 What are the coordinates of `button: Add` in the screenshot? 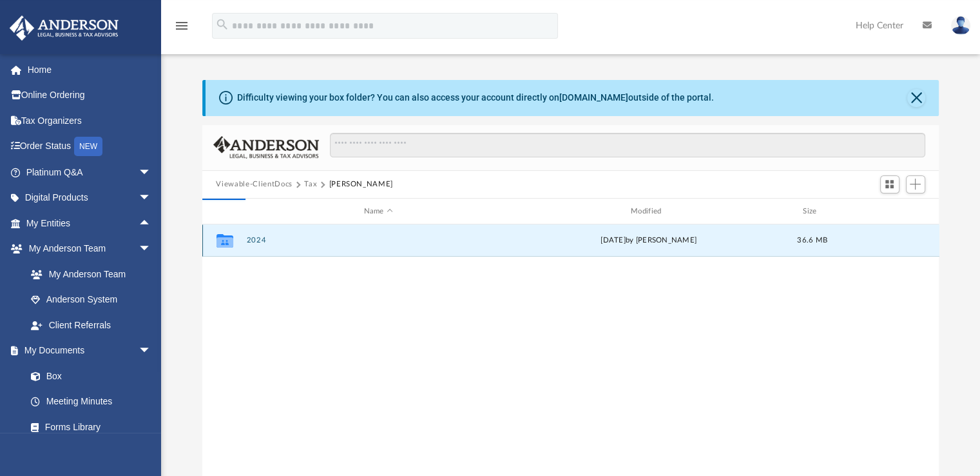 It's located at (915, 184).